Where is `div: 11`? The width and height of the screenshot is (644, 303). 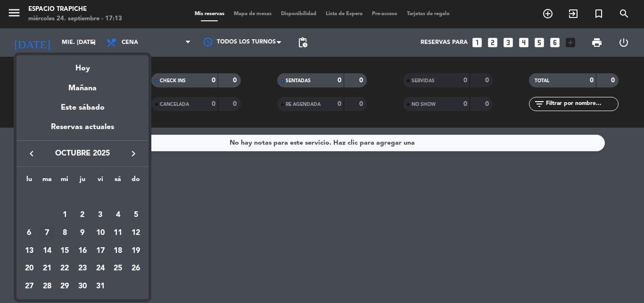 div: 11 is located at coordinates (118, 233).